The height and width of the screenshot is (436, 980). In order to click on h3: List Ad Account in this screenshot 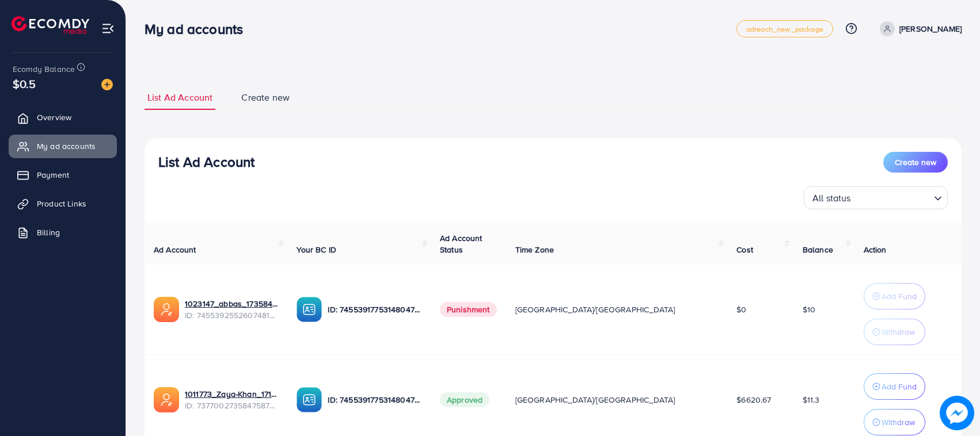, I will do `click(206, 162)`.